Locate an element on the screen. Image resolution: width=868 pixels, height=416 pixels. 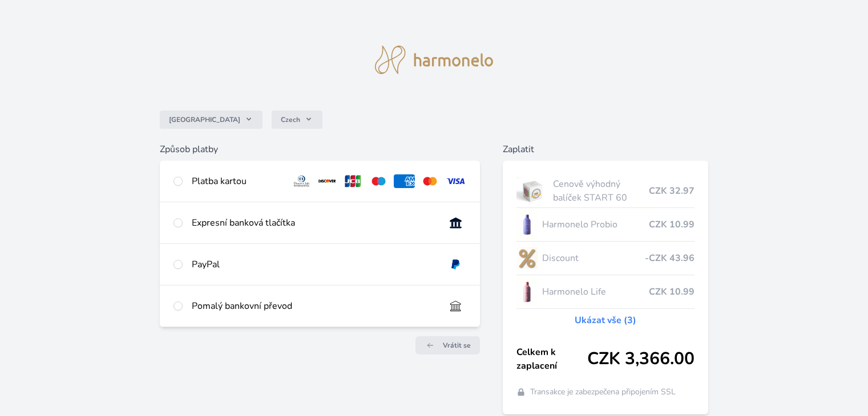
img: CLEAN_PROBIO_se_stinem_x-lo.jpg is located at coordinates (527, 225).